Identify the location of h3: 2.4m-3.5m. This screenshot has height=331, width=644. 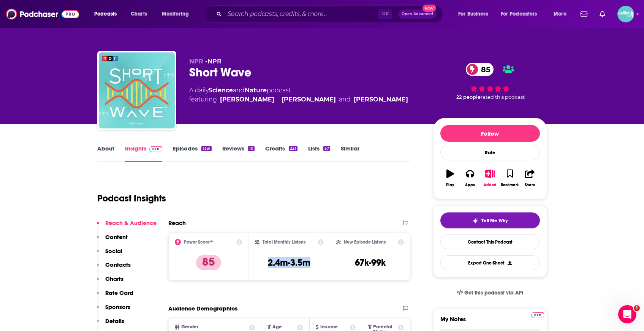
(289, 262).